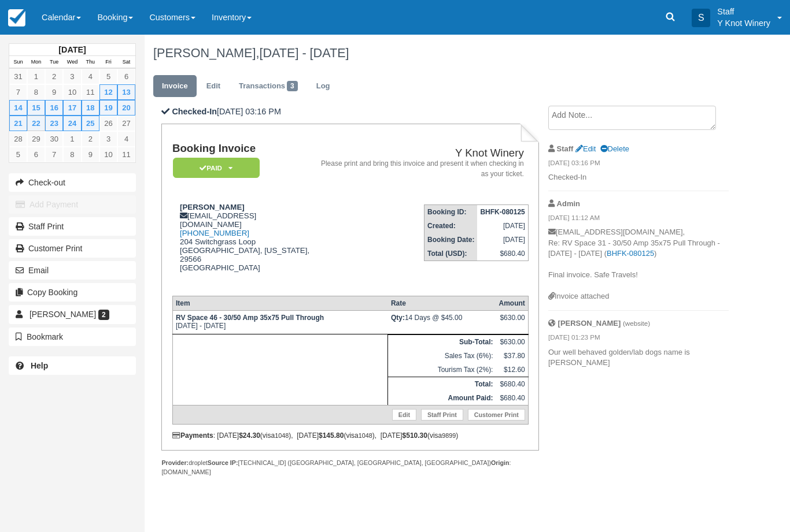  What do you see at coordinates (415, 436) in the screenshot?
I see `strong: $510.30` at bounding box center [415, 436].